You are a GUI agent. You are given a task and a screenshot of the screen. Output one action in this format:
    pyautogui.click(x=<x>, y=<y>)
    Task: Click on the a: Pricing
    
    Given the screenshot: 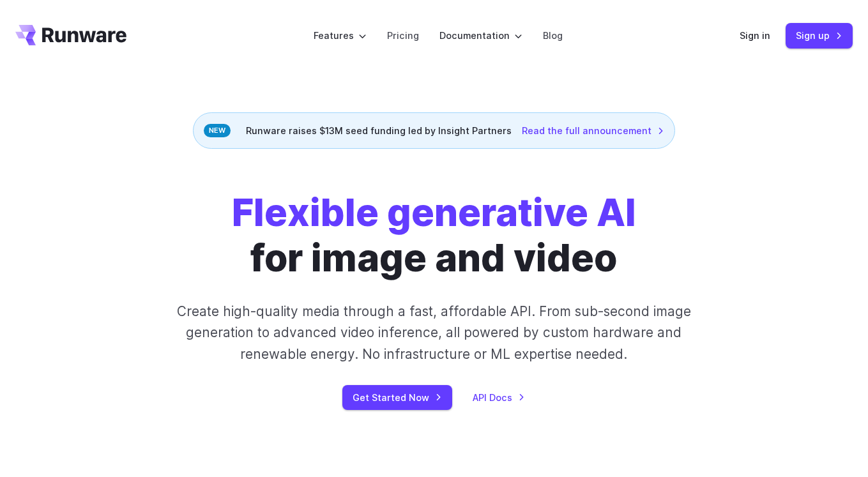 What is the action you would take?
    pyautogui.click(x=403, y=35)
    